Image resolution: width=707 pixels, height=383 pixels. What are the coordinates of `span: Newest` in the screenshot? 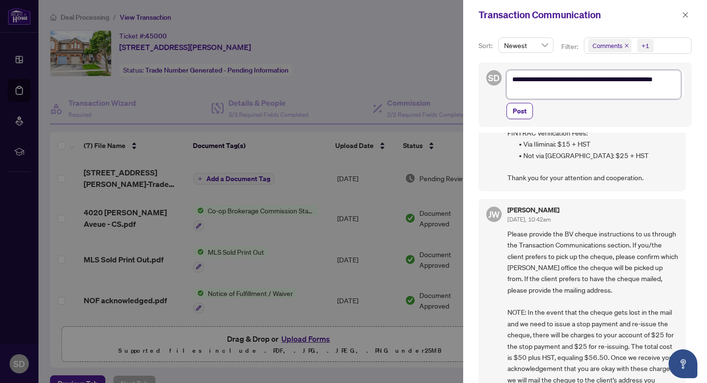 It's located at (525, 45).